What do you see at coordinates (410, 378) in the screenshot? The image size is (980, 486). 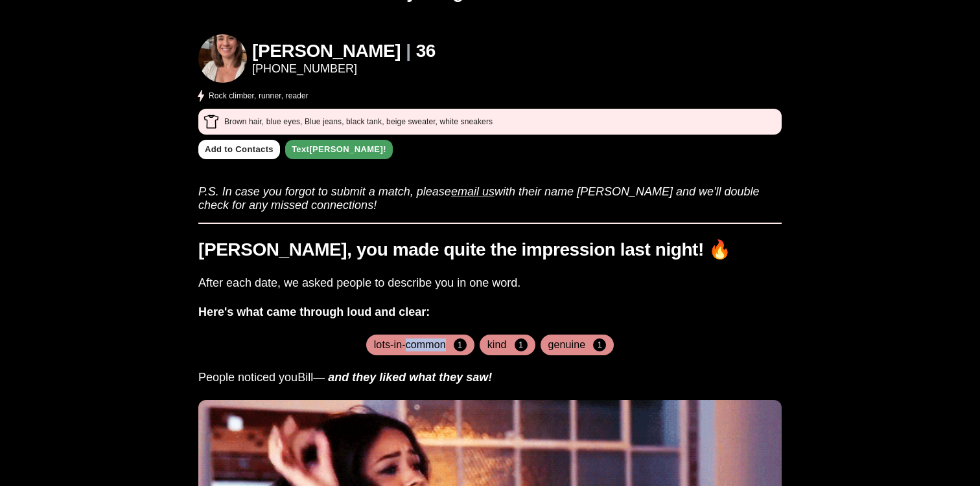 I see `i: and they liked what they saw!` at bounding box center [410, 378].